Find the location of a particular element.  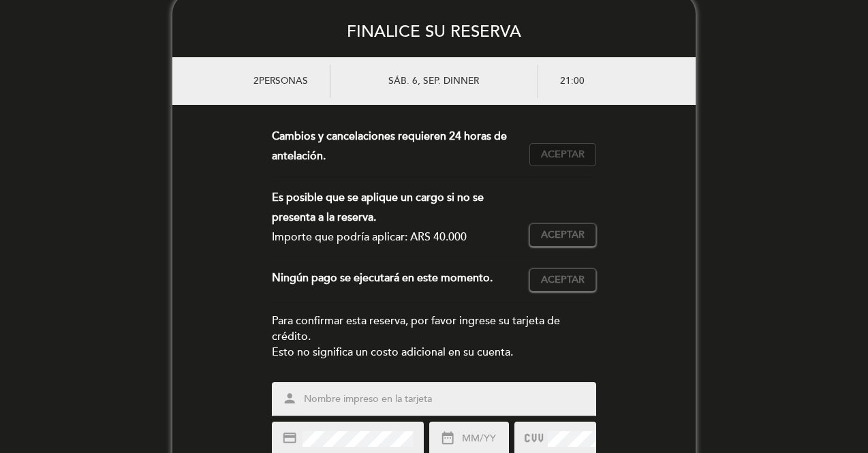

span: FINALICE SU RESERVA is located at coordinates (434, 31).